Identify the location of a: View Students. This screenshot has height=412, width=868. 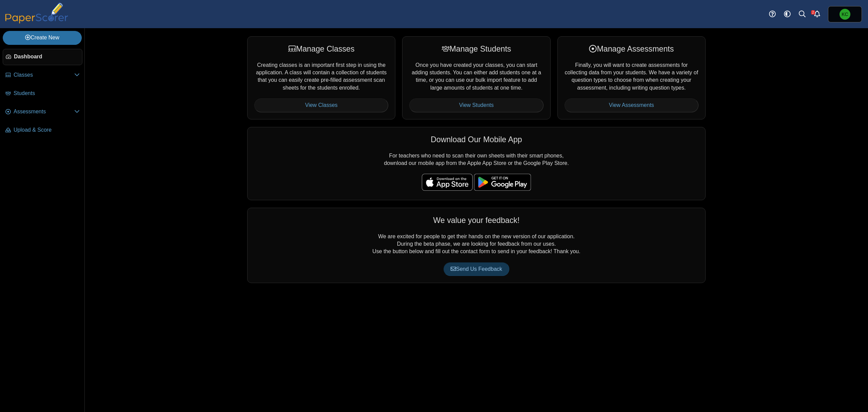
(476, 105).